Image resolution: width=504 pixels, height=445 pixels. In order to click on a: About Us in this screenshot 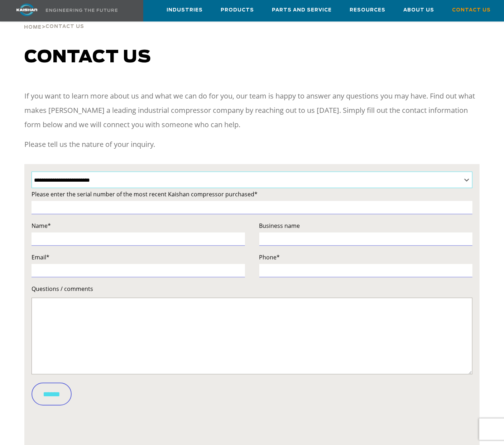, I will do `click(419, 10)`.